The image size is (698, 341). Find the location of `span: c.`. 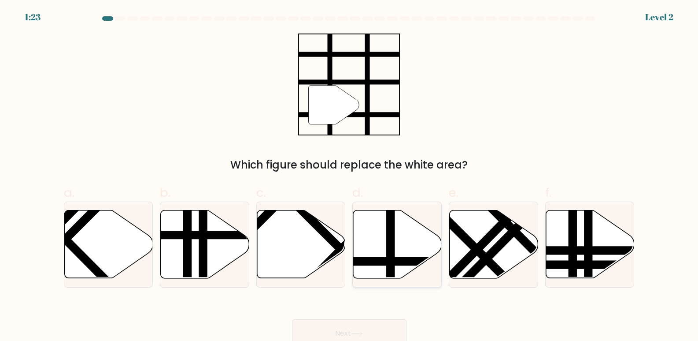

span: c. is located at coordinates (261, 192).